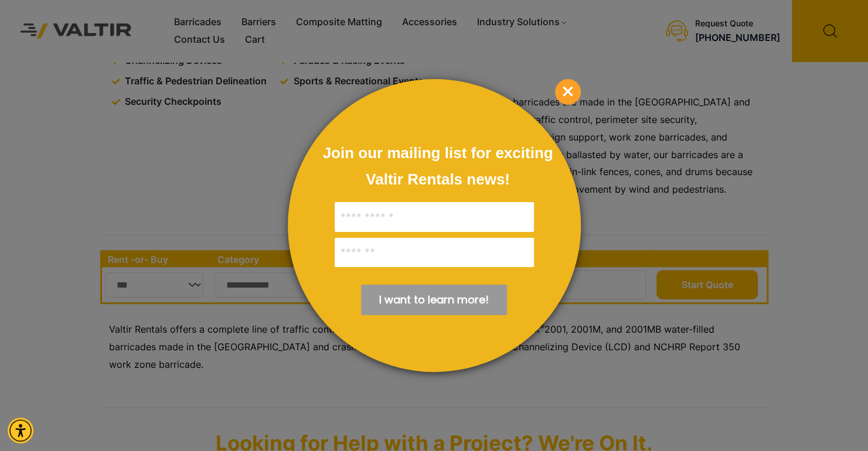 This screenshot has width=868, height=451. I want to click on div: Close, so click(568, 92).